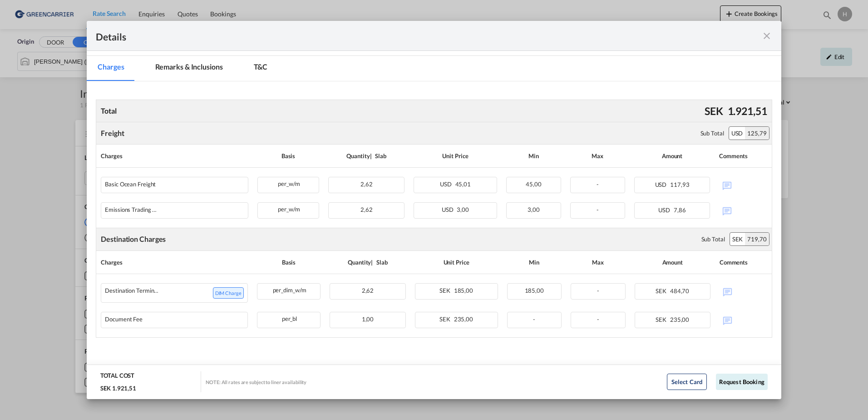  Describe the element at coordinates (112, 133) in the screenshot. I see `div: Freight` at that location.